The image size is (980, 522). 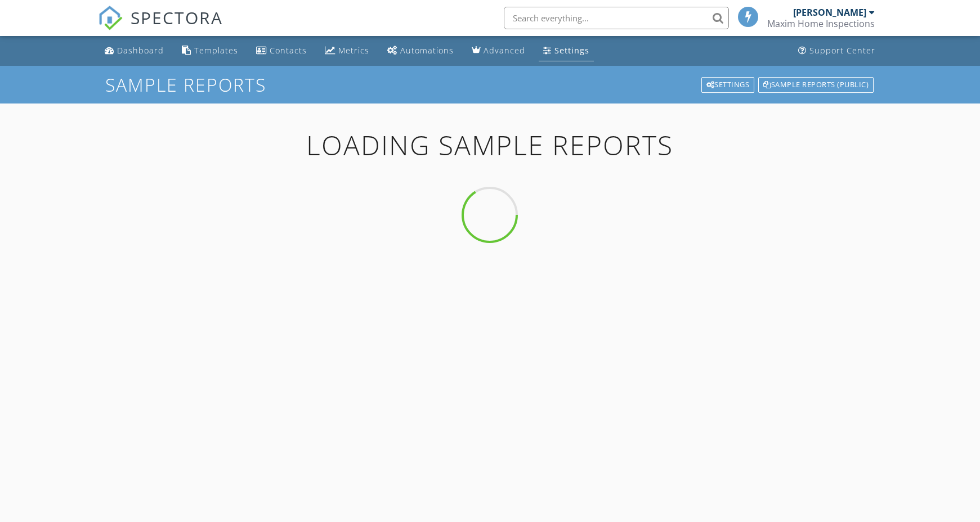 I want to click on a: SPECTORA, so click(x=161, y=27).